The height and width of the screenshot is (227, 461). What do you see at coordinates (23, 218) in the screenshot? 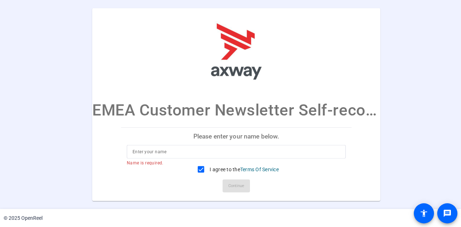
I see `div: © 2025 OpenReel` at bounding box center [23, 218].